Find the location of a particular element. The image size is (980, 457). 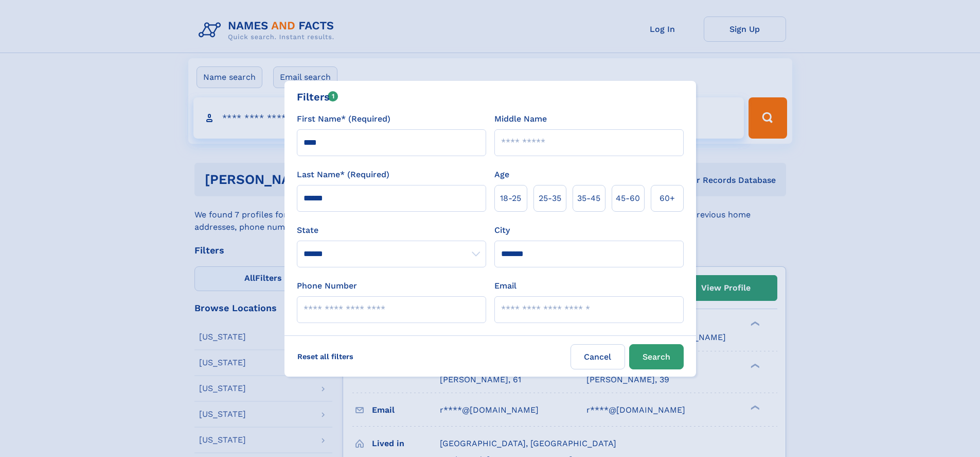

label: Last Name* (Required) is located at coordinates (344, 174).